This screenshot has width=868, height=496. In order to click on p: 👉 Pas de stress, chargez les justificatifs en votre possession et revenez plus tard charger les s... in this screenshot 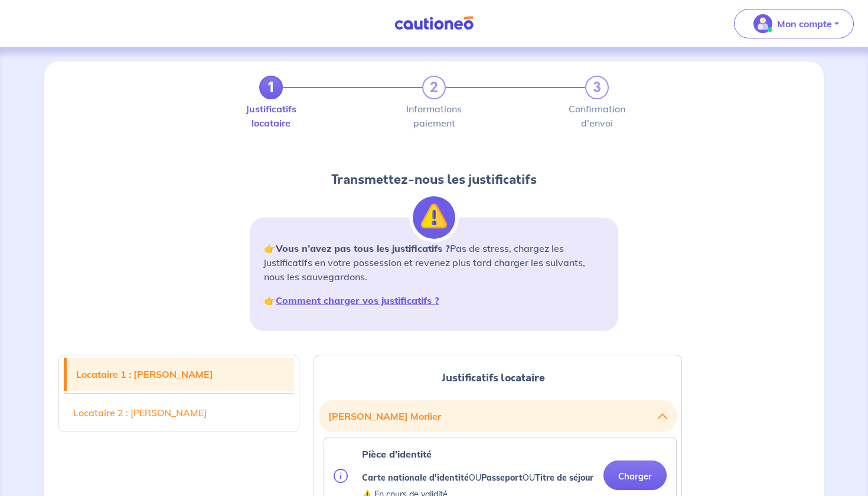, I will do `click(434, 262)`.